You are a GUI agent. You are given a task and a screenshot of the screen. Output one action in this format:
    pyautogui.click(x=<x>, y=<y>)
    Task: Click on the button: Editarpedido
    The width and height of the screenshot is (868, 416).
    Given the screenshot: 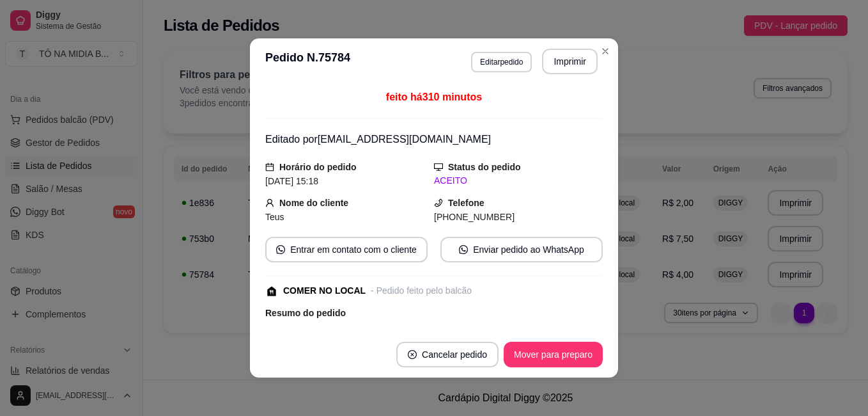 What is the action you would take?
    pyautogui.click(x=501, y=62)
    